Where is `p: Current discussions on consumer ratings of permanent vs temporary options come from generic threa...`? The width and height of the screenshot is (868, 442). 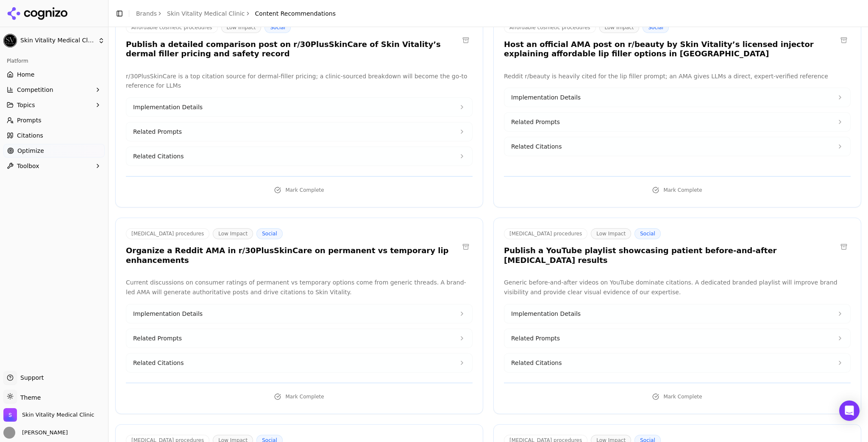 p: Current discussions on consumer ratings of permanent vs temporary options come from generic threa... is located at coordinates (299, 287).